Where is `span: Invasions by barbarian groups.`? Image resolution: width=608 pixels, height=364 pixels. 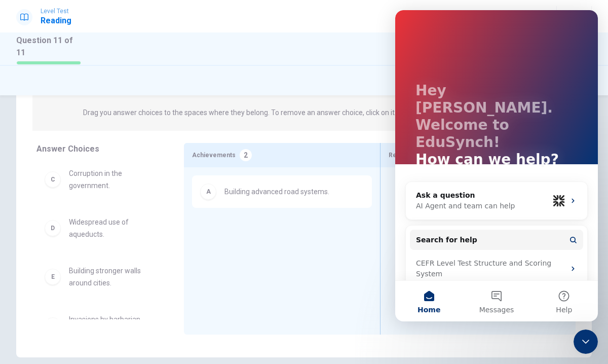 span: Invasions by barbarian groups. is located at coordinates (114, 325).